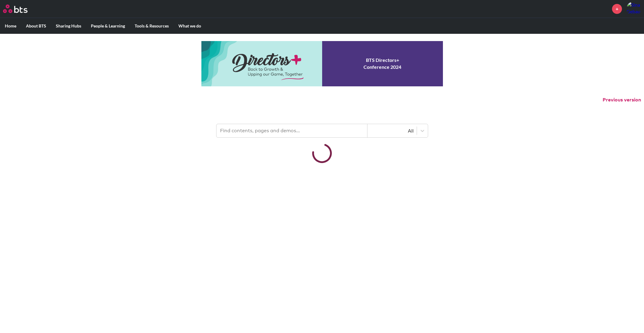 The height and width of the screenshot is (333, 644). What do you see at coordinates (21, 9) in the screenshot?
I see `a: Go home` at bounding box center [21, 9].